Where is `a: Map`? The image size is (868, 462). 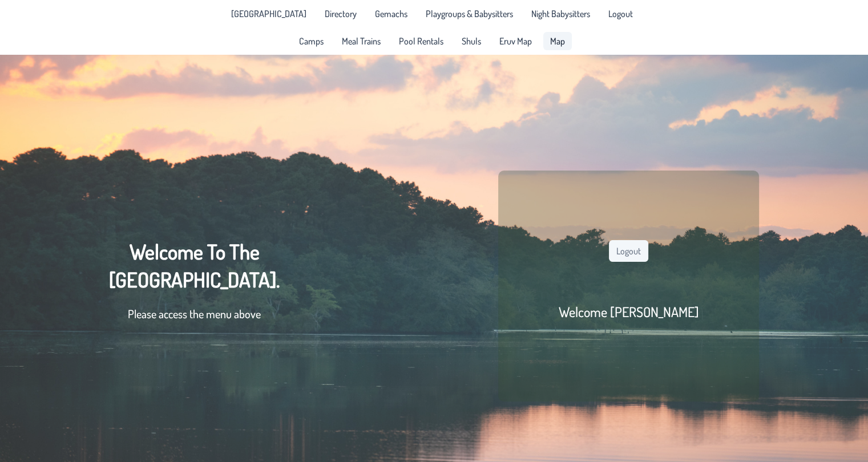
a: Map is located at coordinates (557, 41).